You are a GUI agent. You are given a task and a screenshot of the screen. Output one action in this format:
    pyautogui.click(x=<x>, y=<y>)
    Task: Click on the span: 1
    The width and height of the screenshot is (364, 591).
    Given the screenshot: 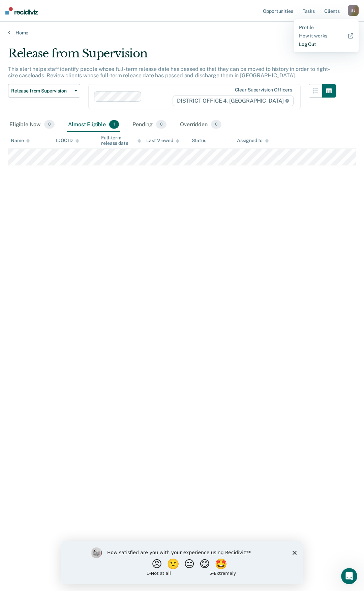 What is the action you would take?
    pyautogui.click(x=114, y=125)
    